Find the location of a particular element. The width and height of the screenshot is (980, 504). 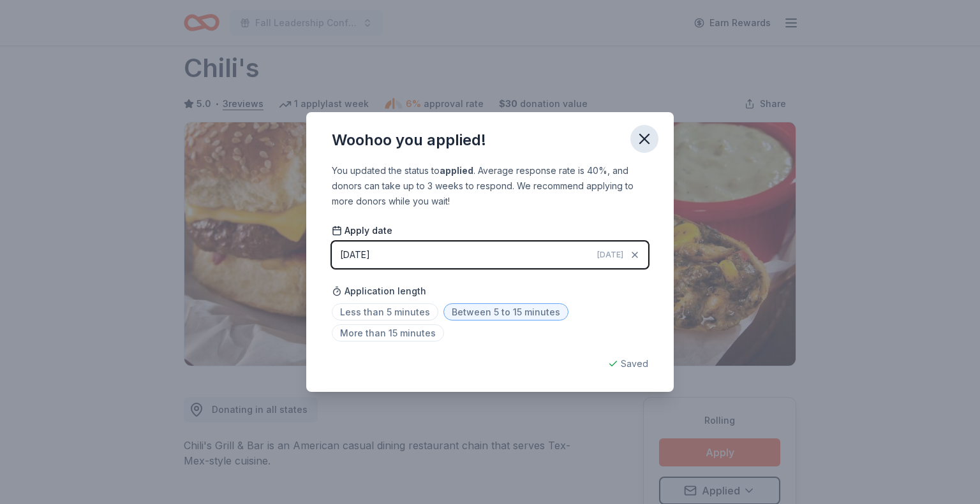

span: More than 15 minutes is located at coordinates (388, 333).